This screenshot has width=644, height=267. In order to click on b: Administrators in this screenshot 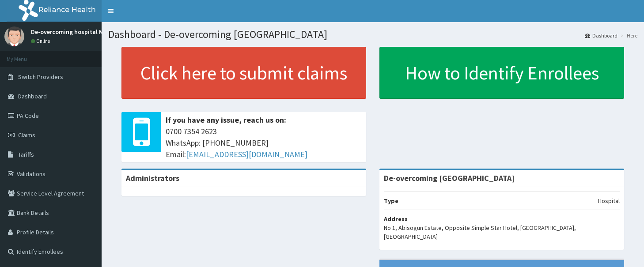, I will do `click(152, 178)`.